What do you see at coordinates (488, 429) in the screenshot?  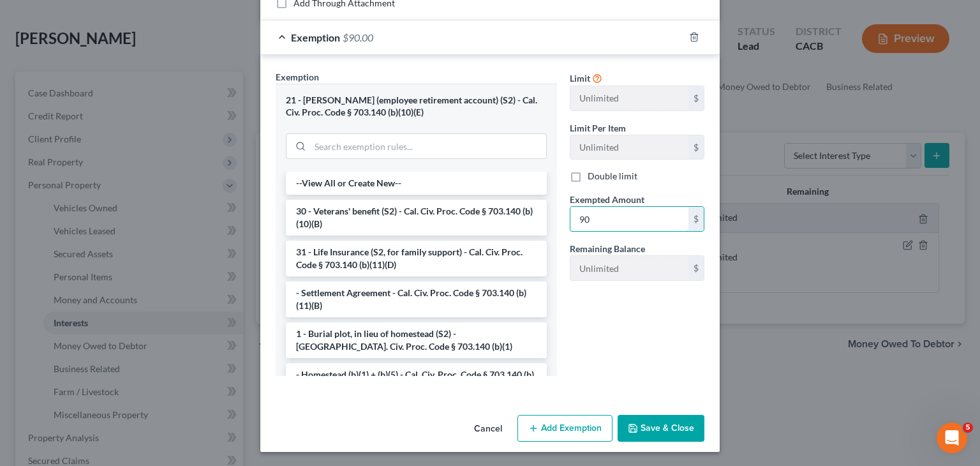 I see `button: Cancel` at bounding box center [488, 429].